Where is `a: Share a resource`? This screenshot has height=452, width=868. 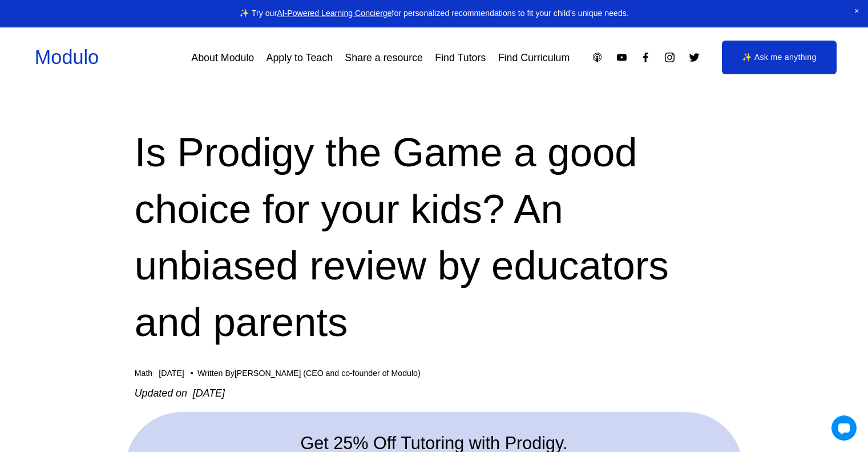 a: Share a resource is located at coordinates (383, 58).